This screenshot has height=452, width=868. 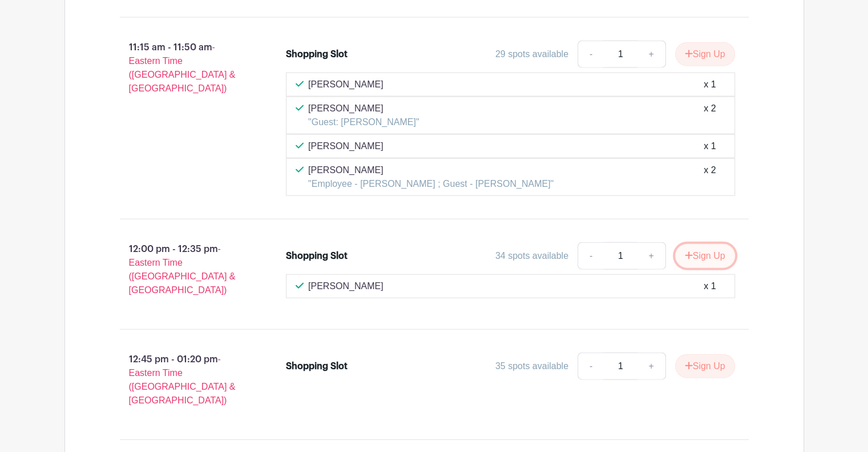 What do you see at coordinates (185, 380) in the screenshot?
I see `p: 12:45 pm - 01:20 pm` at bounding box center [185, 380].